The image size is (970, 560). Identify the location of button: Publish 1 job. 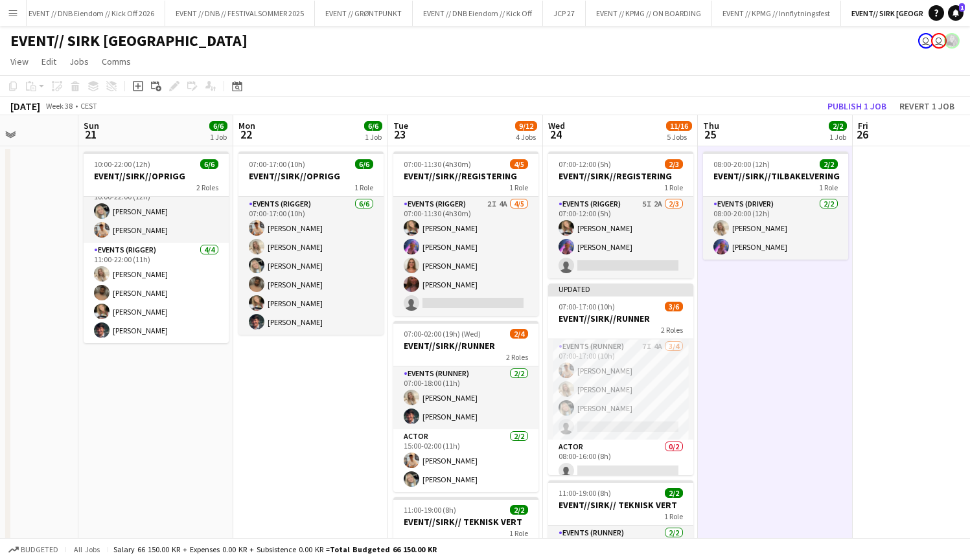
(857, 106).